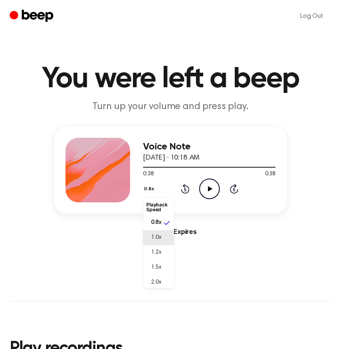 Image resolution: width=341 pixels, height=349 pixels. What do you see at coordinates (170, 231) in the screenshot?
I see `div: Never Expires` at bounding box center [170, 231].